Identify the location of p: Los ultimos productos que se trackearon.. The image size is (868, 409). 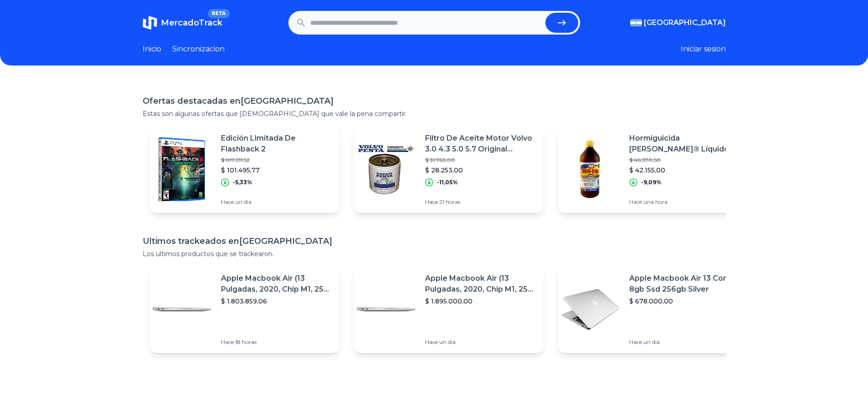
(434, 254).